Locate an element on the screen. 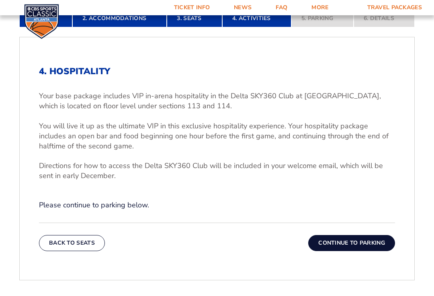  button: Back To Seats is located at coordinates (72, 243).